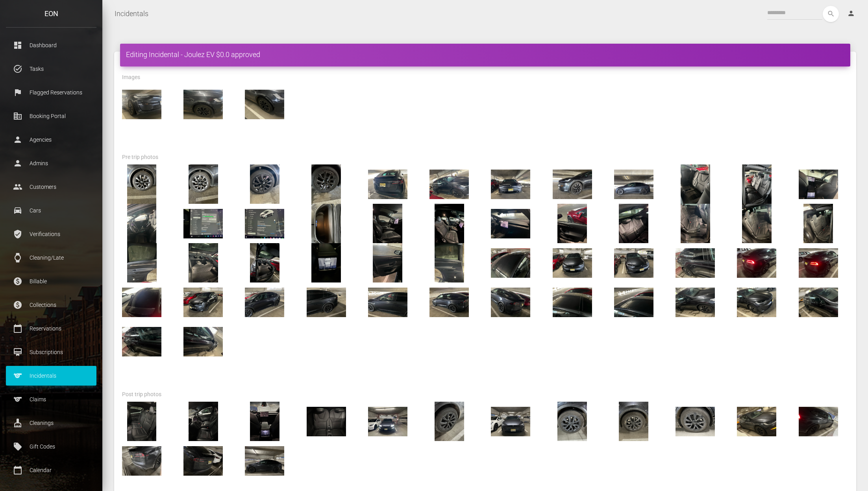  Describe the element at coordinates (633, 184) in the screenshot. I see `img: IMG_2713.jpg` at that location.